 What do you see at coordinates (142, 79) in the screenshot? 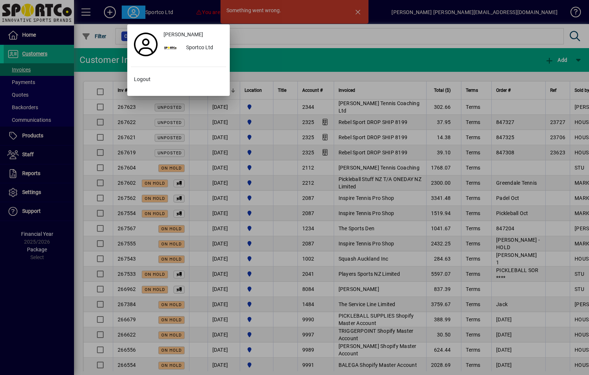
I see `span: Logout` at bounding box center [142, 79].